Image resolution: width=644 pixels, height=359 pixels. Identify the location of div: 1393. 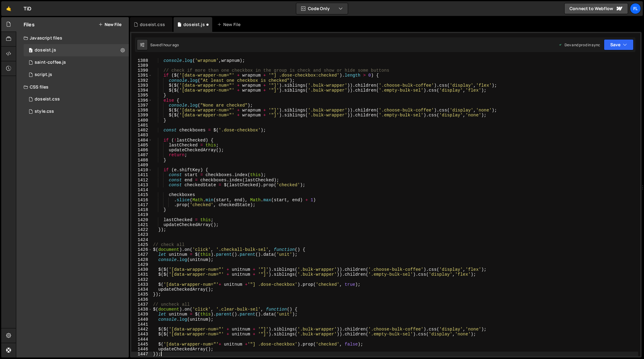
(141, 85).